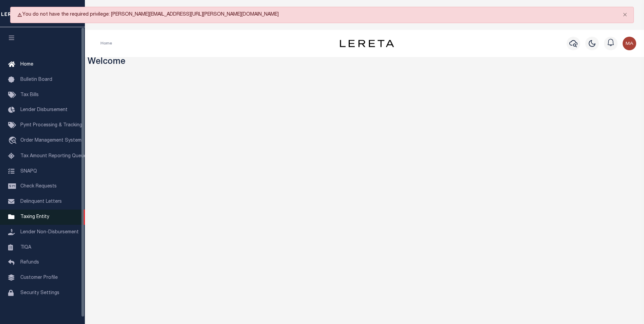  What do you see at coordinates (50, 232) in the screenshot?
I see `span: Lender Non-Disbursement` at bounding box center [50, 232].